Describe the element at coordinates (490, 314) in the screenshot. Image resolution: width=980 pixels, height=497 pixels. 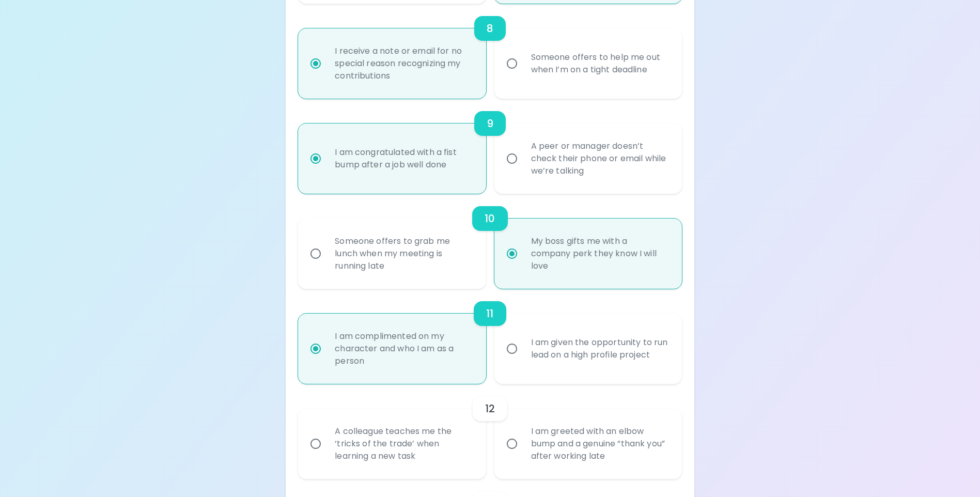
I see `h6: 11` at that location.